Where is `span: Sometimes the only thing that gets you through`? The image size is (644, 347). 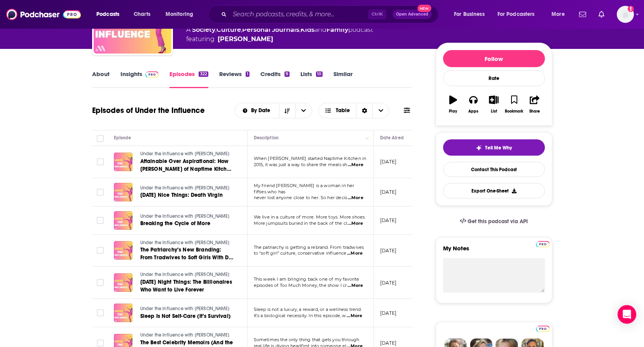 span: Sometimes the only thing that gets you through is located at coordinates (306, 340).